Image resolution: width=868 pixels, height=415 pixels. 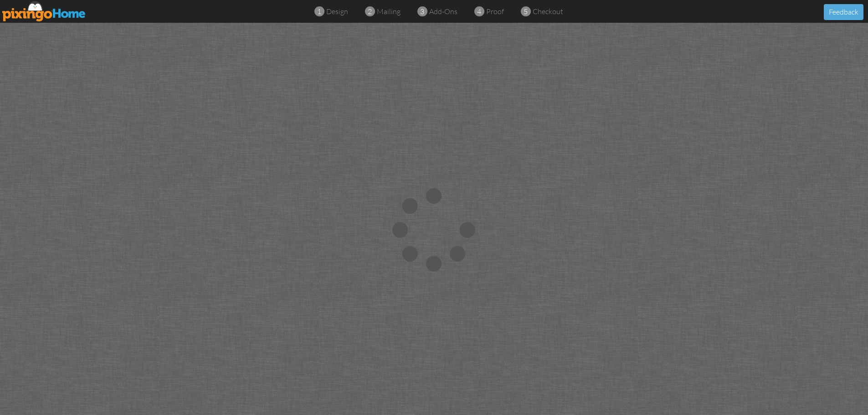 I want to click on span: design, so click(x=337, y=11).